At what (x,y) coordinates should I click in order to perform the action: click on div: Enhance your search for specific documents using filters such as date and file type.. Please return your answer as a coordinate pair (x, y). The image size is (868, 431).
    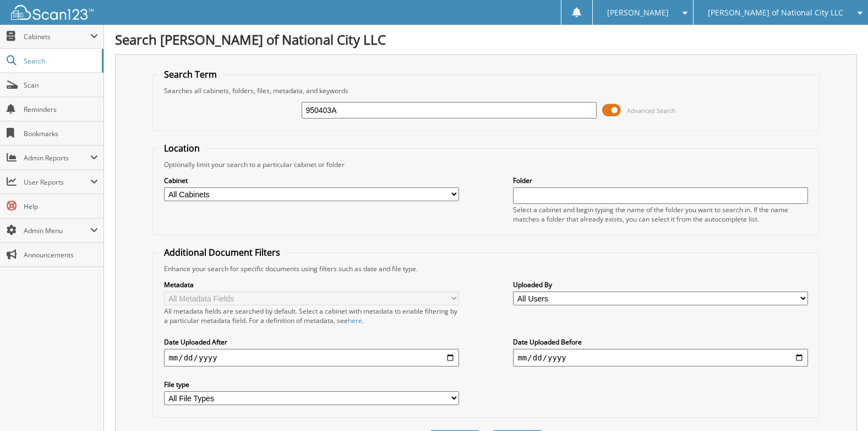
    Looking at the image, I should click on (485, 268).